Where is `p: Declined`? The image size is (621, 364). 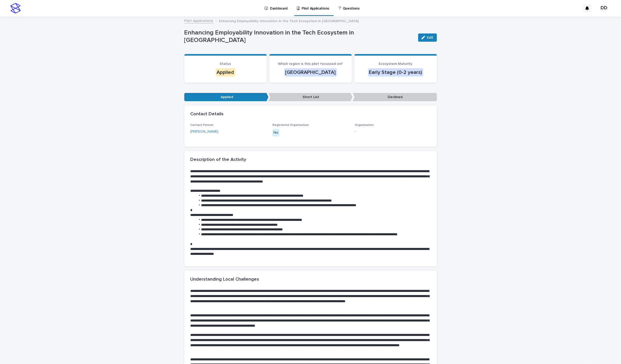 p: Declined is located at coordinates (394, 97).